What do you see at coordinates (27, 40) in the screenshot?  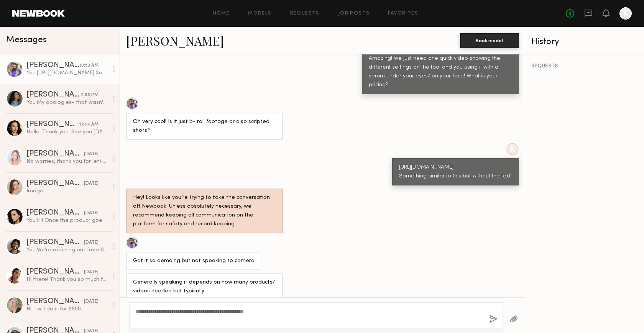 I see `span: Messages` at bounding box center [27, 40].